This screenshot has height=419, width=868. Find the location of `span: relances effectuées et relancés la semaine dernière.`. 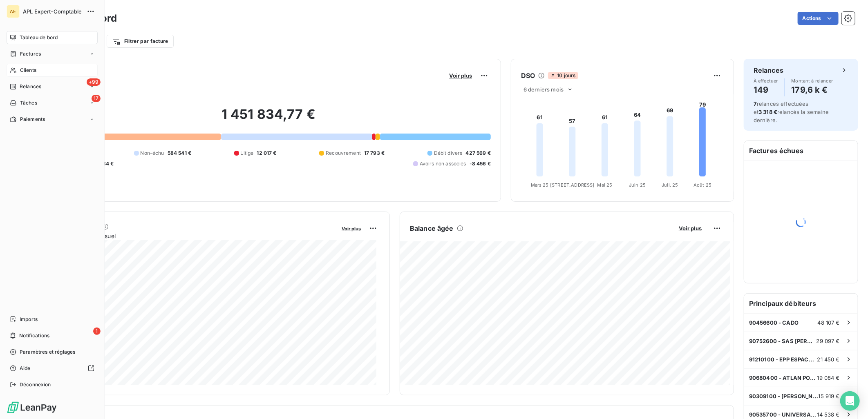

span: relances effectuées et relancés la semaine dernière. is located at coordinates (791, 112).